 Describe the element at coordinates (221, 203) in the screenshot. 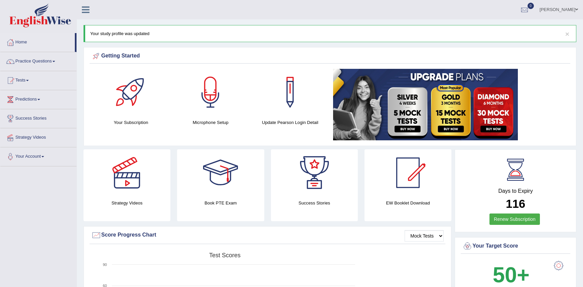

I see `h4: Book PTE Exam` at that location.